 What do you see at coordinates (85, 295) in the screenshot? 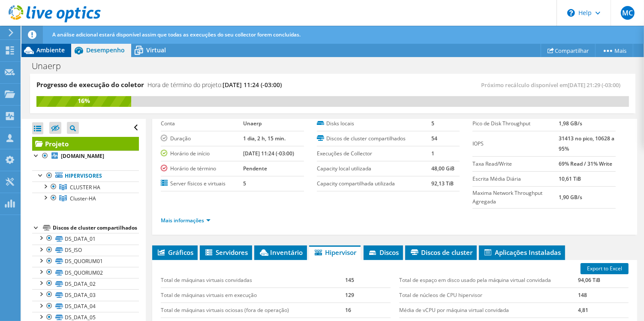
I see `a: DS_DATA_03` at bounding box center [85, 295].